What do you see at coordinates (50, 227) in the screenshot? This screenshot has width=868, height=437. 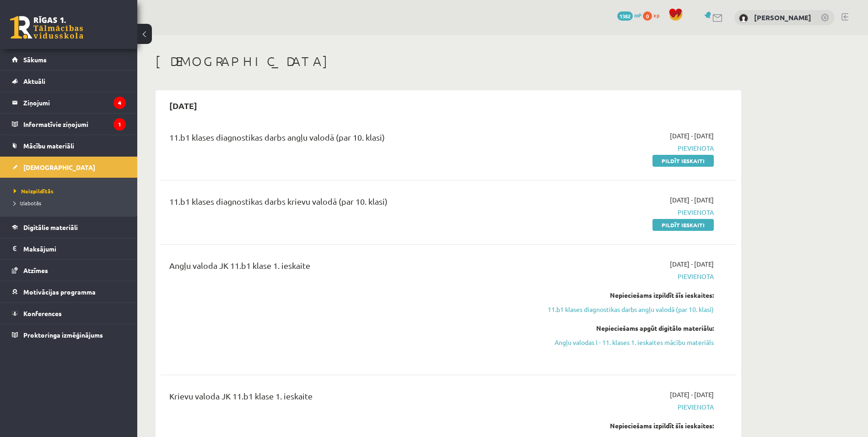 I see `span: Digitālie materiāli` at bounding box center [50, 227].